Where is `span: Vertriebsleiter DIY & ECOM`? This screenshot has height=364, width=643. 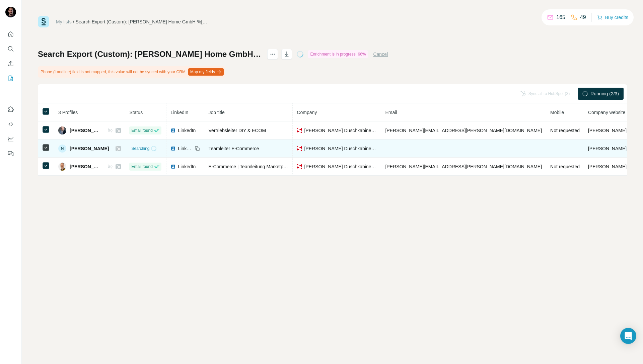 span: Vertriebsleiter DIY & ECOM is located at coordinates (237, 130).